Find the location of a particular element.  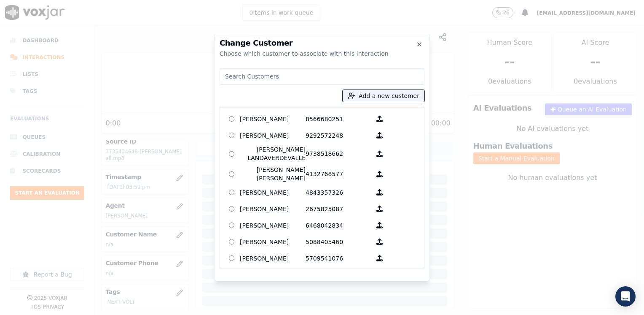

p: 9738518662 is located at coordinates (338, 153).